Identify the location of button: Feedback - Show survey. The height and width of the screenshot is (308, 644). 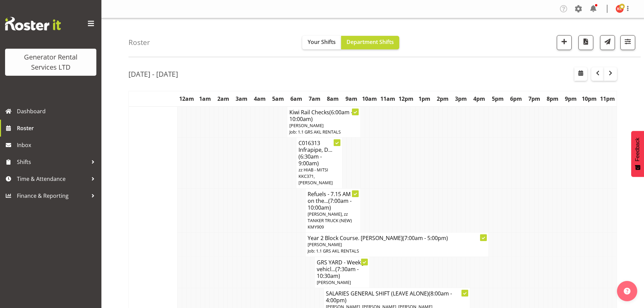
(638, 154).